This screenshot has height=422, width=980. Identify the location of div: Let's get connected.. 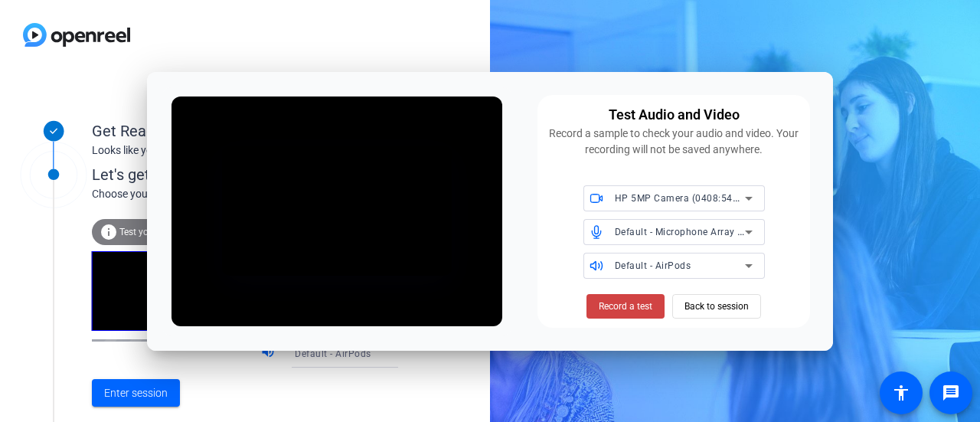
(260, 175).